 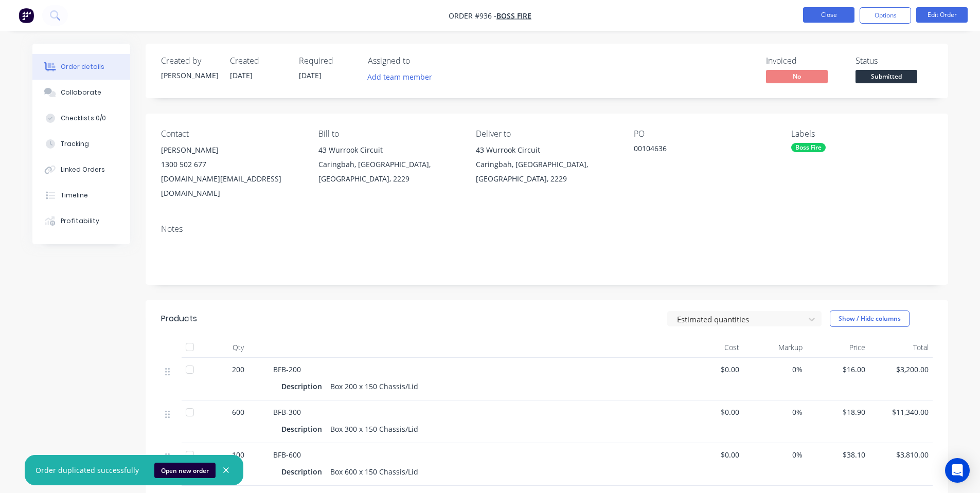 What do you see at coordinates (238, 454) in the screenshot?
I see `span: 100` at bounding box center [238, 454].